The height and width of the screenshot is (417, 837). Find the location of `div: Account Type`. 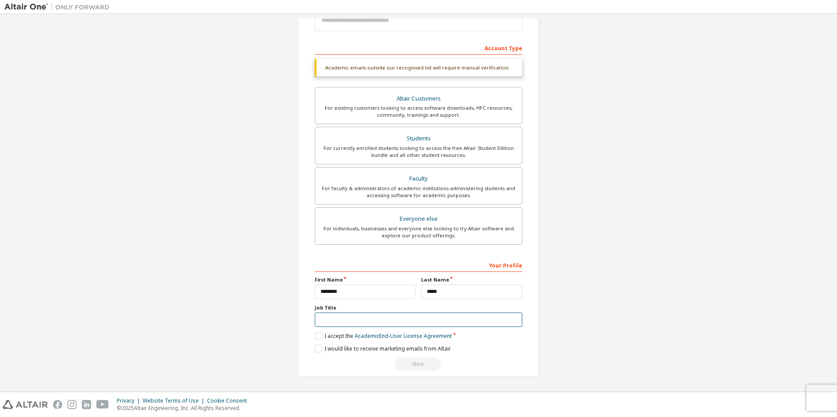

div: Account Type is located at coordinates (418, 48).